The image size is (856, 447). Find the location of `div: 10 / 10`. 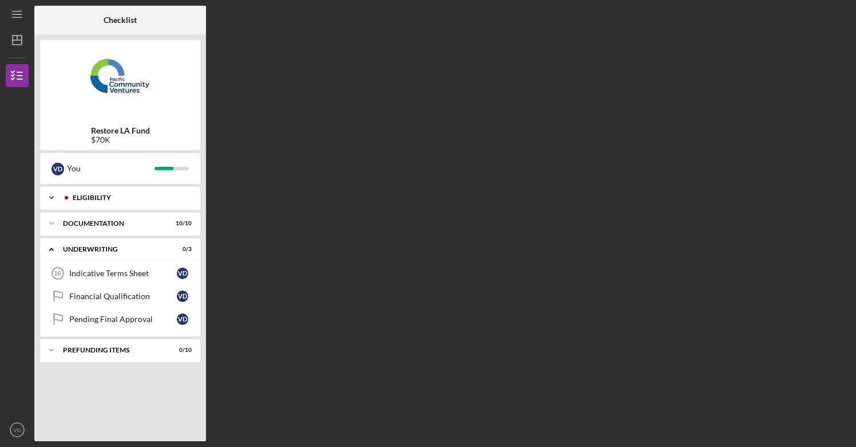

div: 10 / 10 is located at coordinates (181, 223).